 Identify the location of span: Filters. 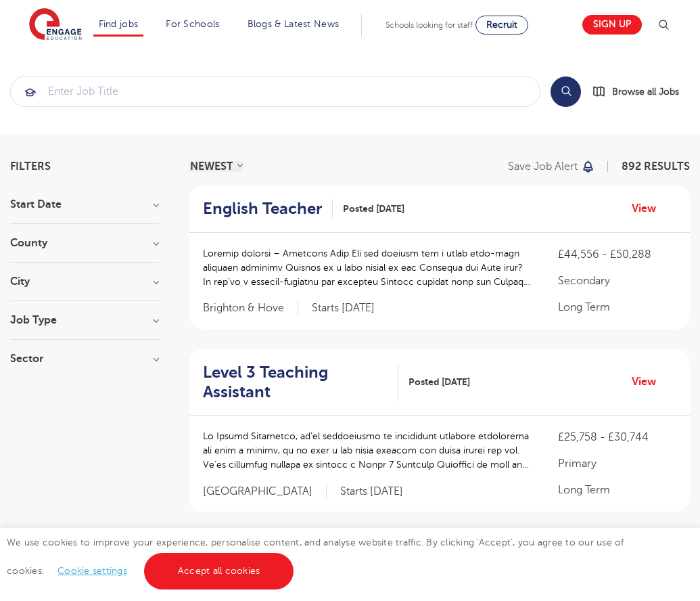
(30, 166).